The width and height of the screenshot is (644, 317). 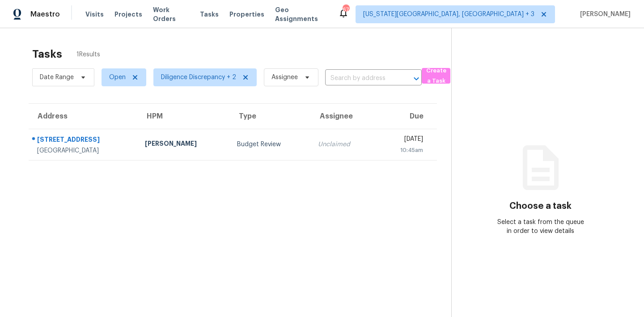 I want to click on th: Due, so click(x=406, y=116).